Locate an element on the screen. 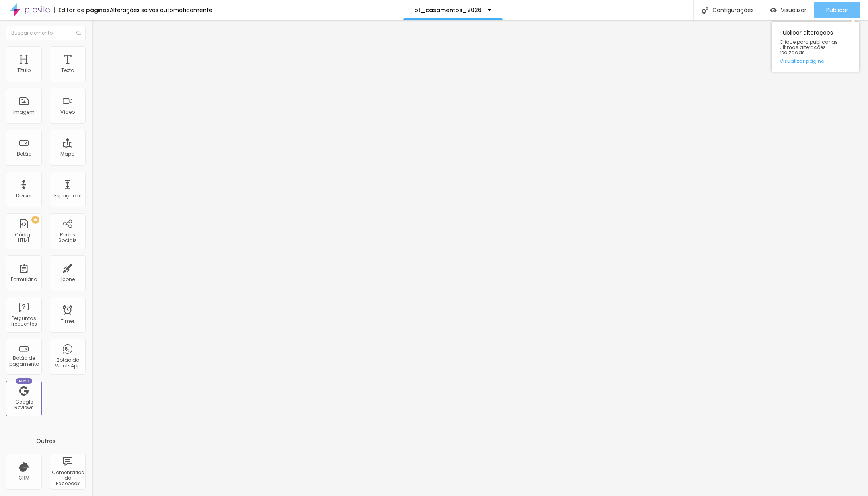 The image size is (868, 496). div: Timer is located at coordinates (68, 321).